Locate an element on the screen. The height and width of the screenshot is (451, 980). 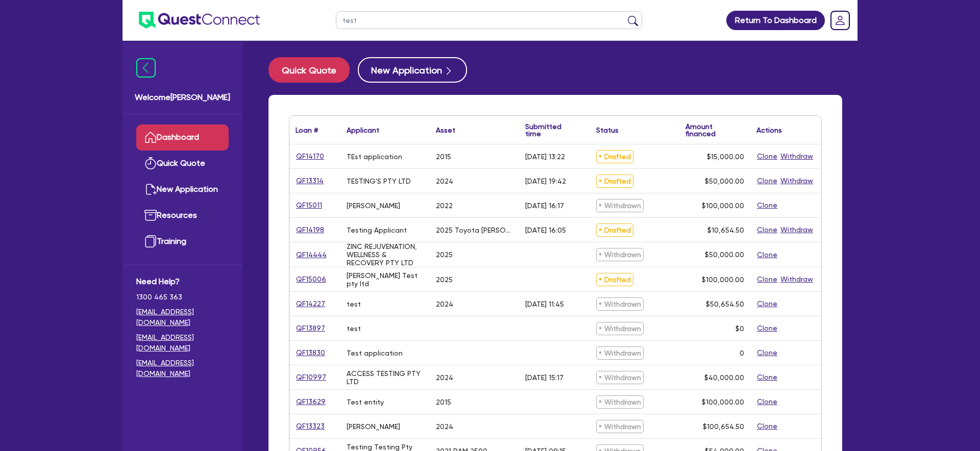
a: QF15011 is located at coordinates (309, 205).